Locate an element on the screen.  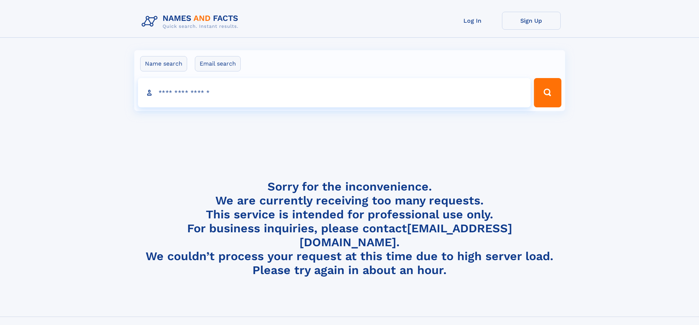
label: Email search is located at coordinates (218, 64).